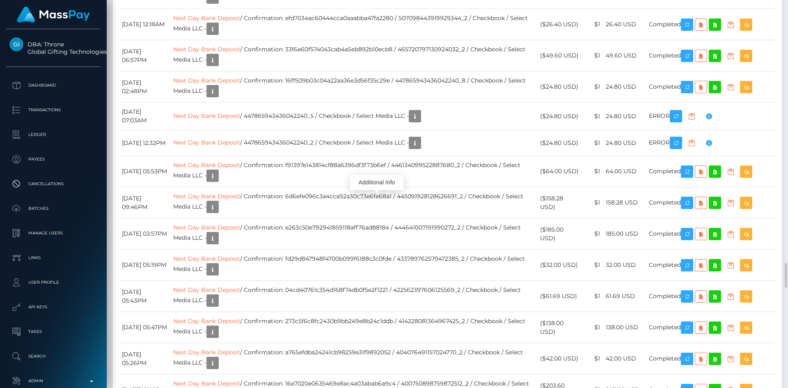 This screenshot has height=388, width=788. What do you see at coordinates (53, 208) in the screenshot?
I see `a: Batches` at bounding box center [53, 208].